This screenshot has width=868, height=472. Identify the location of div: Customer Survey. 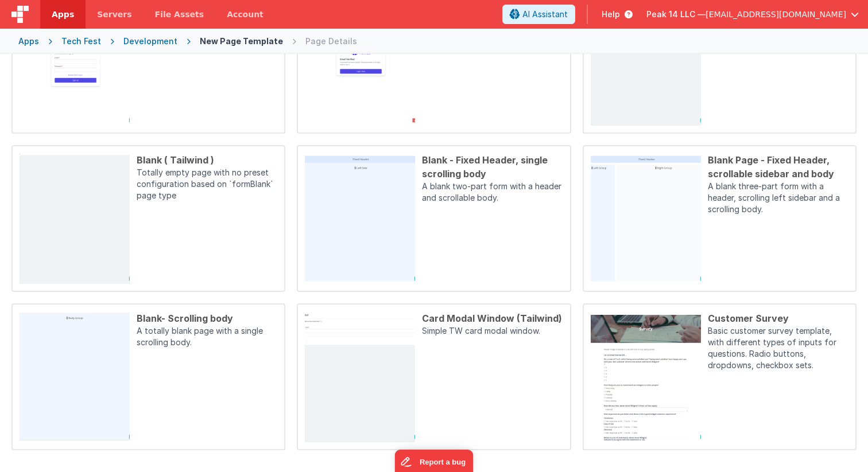
(778, 319).